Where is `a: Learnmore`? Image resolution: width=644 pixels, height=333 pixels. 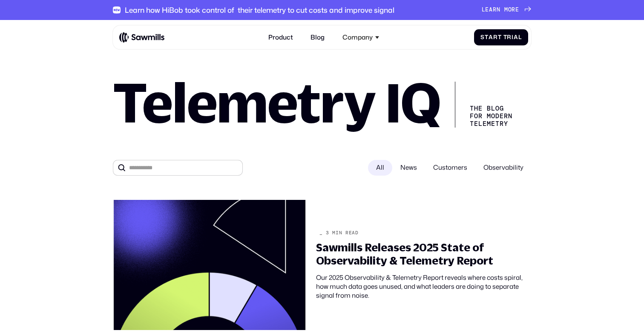 a: Learnmore is located at coordinates (507, 10).